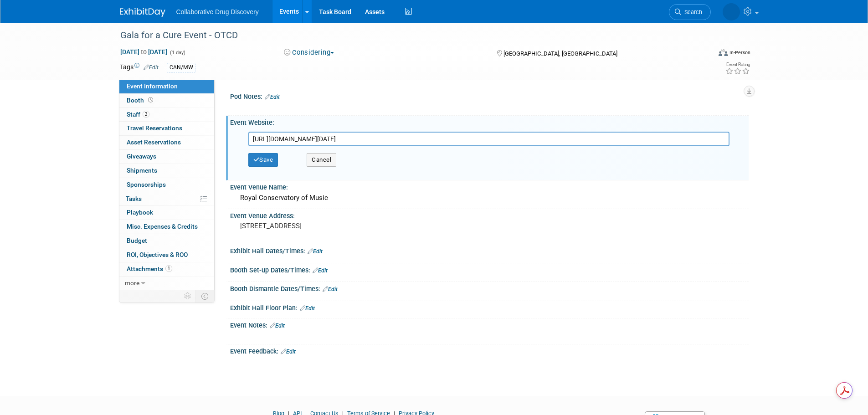 This screenshot has height=415, width=868. What do you see at coordinates (737, 64) in the screenshot?
I see `div: Event Rating` at bounding box center [737, 64].